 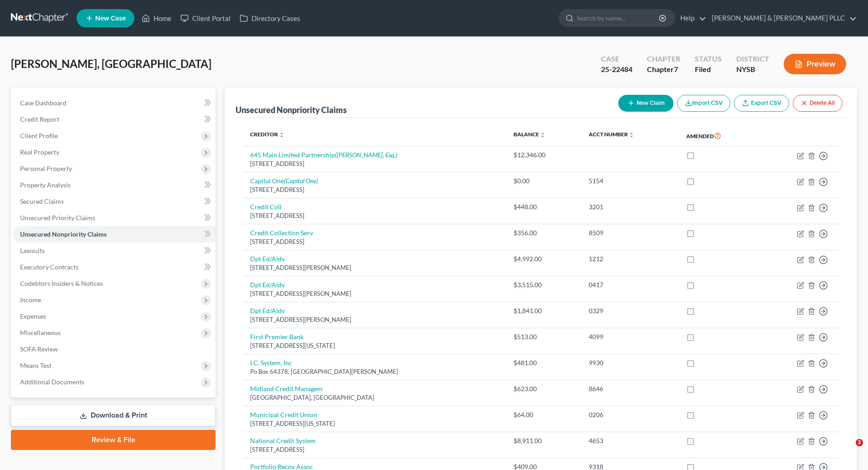 What do you see at coordinates (753, 69) in the screenshot?
I see `div: NYSB` at bounding box center [753, 69].